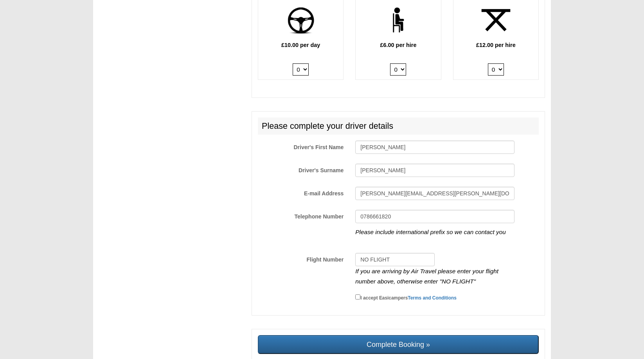  Describe the element at coordinates (435, 147) in the screenshot. I see `input: Driver's First Name` at that location.